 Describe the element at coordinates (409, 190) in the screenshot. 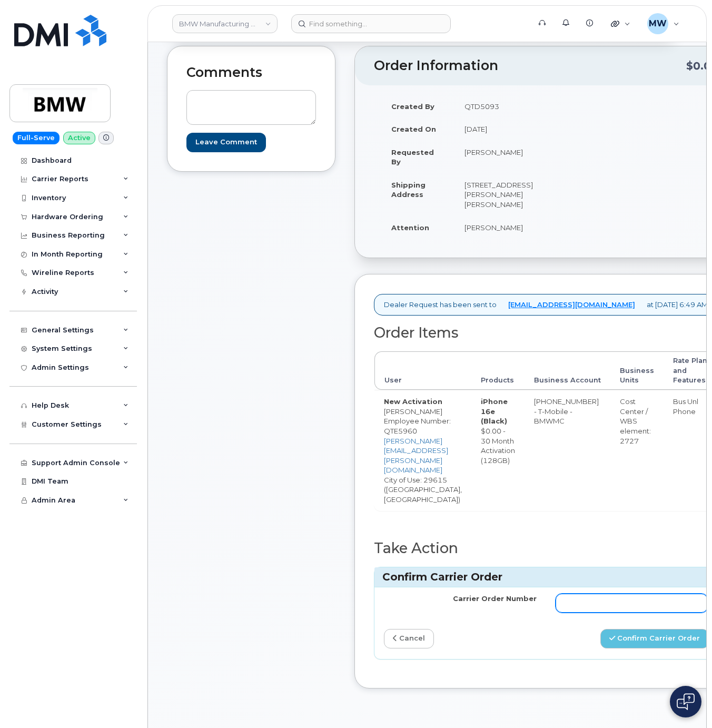

I see `strong: Shipping Address` at that location.